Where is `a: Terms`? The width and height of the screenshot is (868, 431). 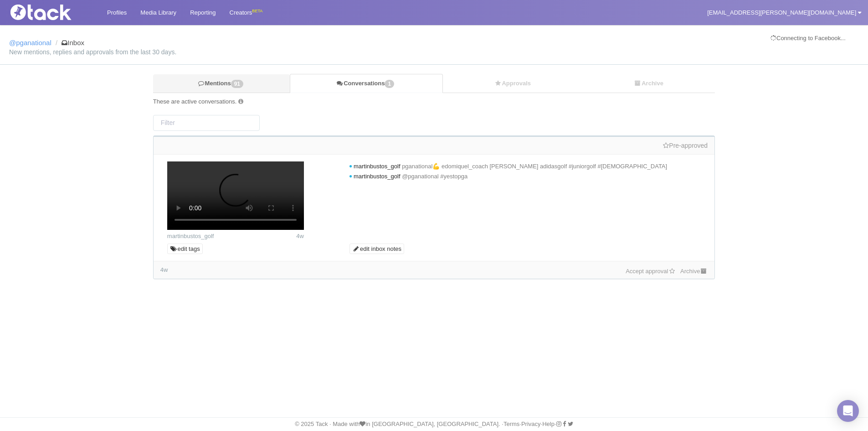
a: Terms is located at coordinates (511, 424).